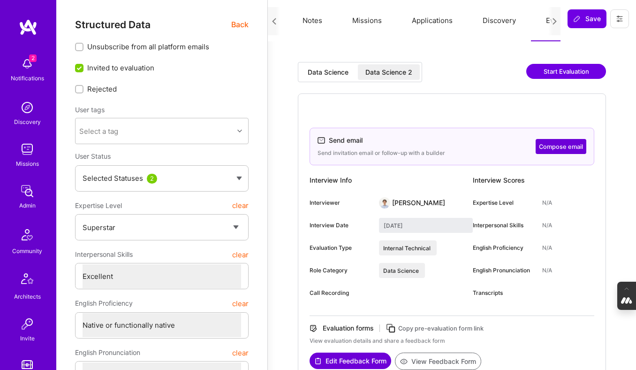 This screenshot has height=370, width=636. What do you see at coordinates (351, 360) in the screenshot?
I see `button: Edit Feedback Form` at bounding box center [351, 360].